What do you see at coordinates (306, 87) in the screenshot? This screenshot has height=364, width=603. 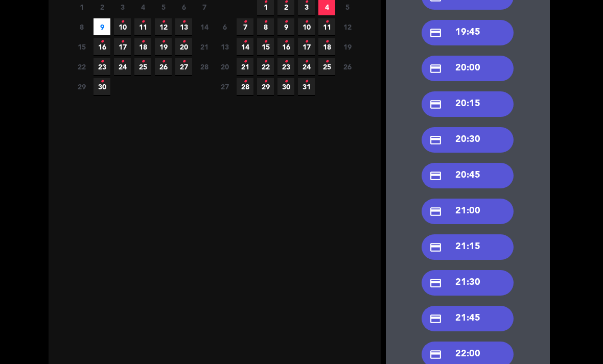 I see `span: 31` at bounding box center [306, 87].